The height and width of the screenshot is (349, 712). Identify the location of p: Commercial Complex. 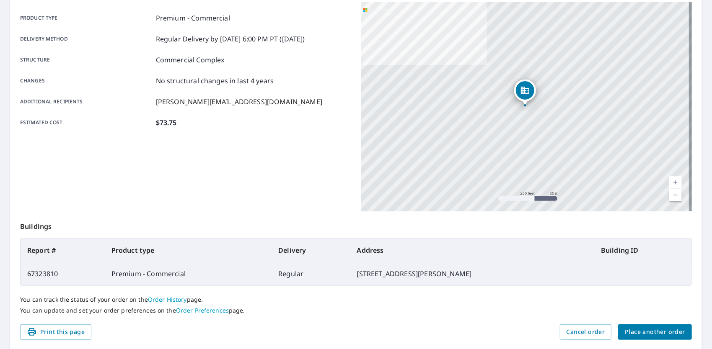
(190, 60).